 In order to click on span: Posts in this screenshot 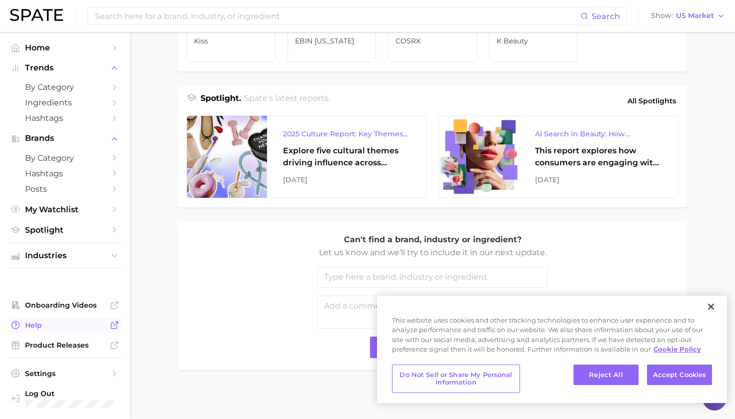, I will do `click(65, 189)`.